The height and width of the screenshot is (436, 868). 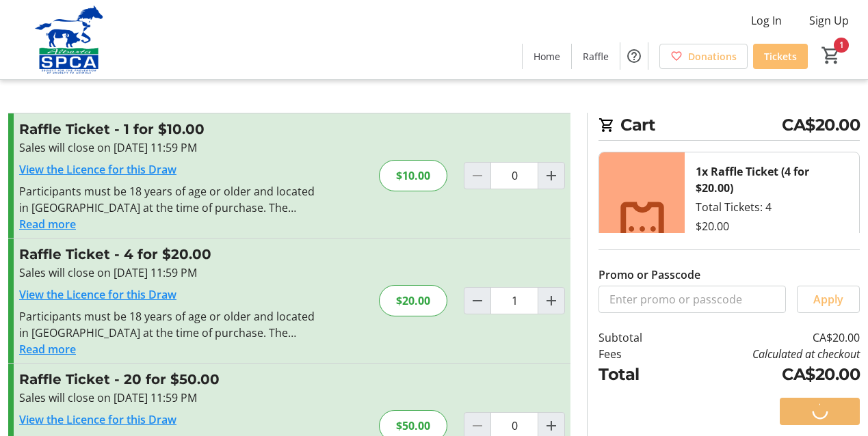 What do you see at coordinates (596, 56) in the screenshot?
I see `span: Raffle` at bounding box center [596, 56].